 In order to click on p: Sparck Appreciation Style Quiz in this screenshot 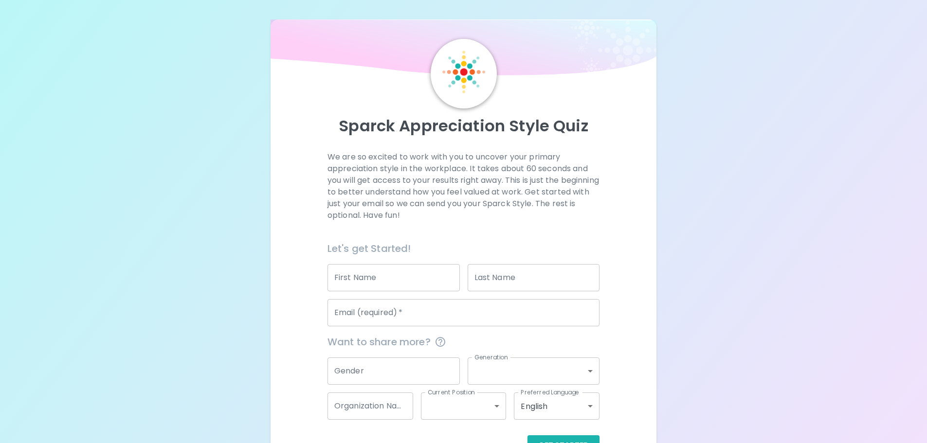, I will do `click(464, 126)`.